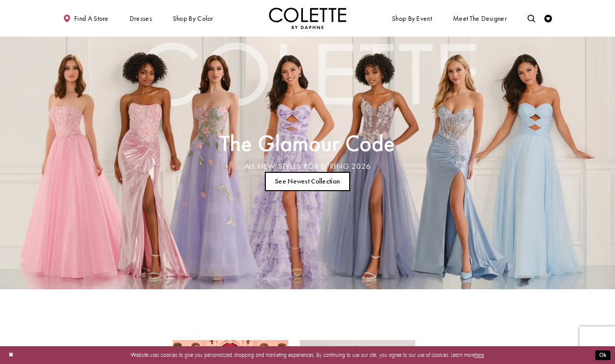 This screenshot has height=364, width=615. I want to click on a: Check Wishlist, so click(548, 18).